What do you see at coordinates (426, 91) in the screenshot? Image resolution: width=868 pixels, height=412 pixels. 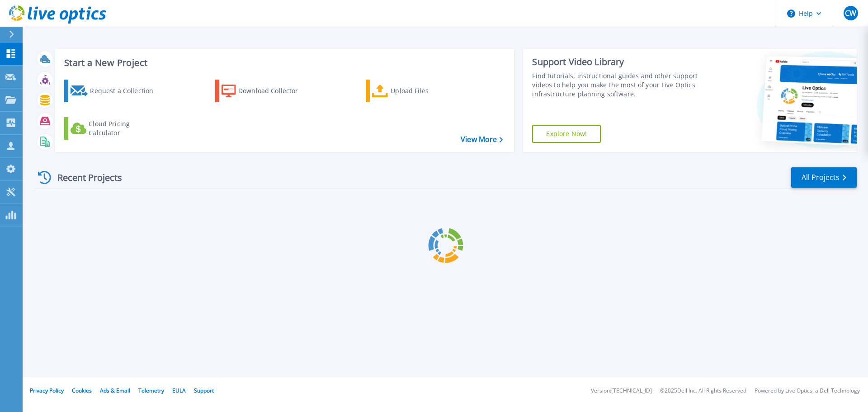 I see `div: Upload Files` at bounding box center [426, 91].